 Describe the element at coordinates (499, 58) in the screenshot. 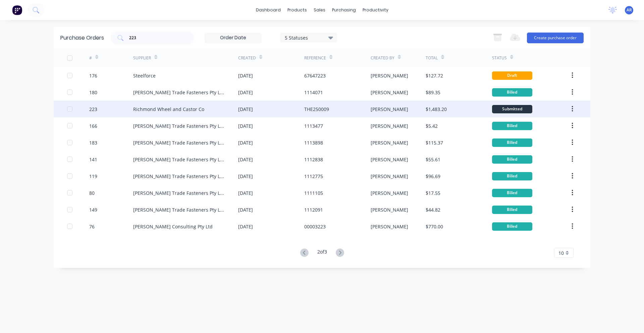

I see `div: Status` at that location.